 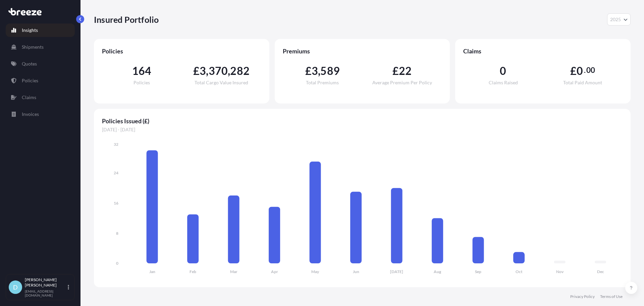 What do you see at coordinates (583, 83) in the screenshot?
I see `span: Total Paid Amount` at bounding box center [583, 83].